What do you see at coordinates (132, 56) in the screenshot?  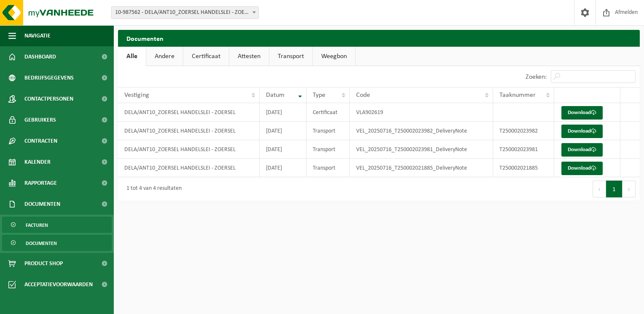 I see `a: Alle` at bounding box center [132, 56].